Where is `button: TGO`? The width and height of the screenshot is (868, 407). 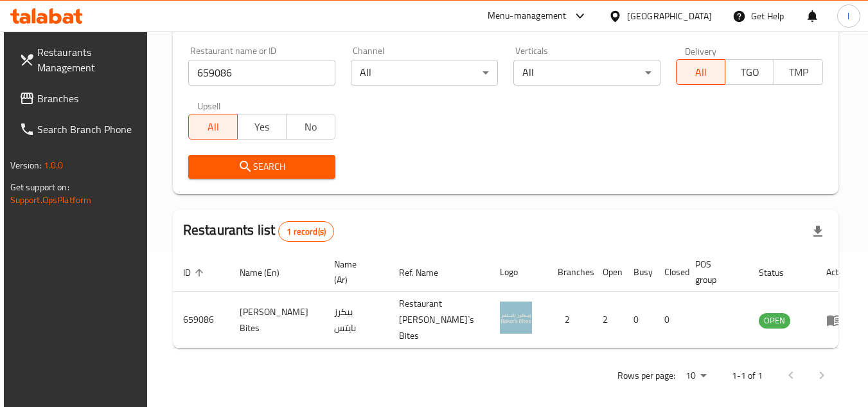
button: TGO is located at coordinates (749, 72).